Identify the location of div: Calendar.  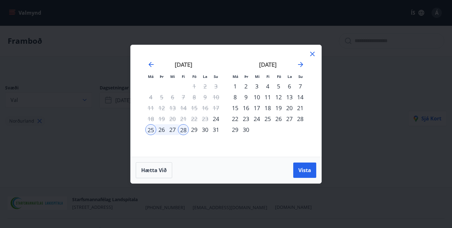
(226, 101).